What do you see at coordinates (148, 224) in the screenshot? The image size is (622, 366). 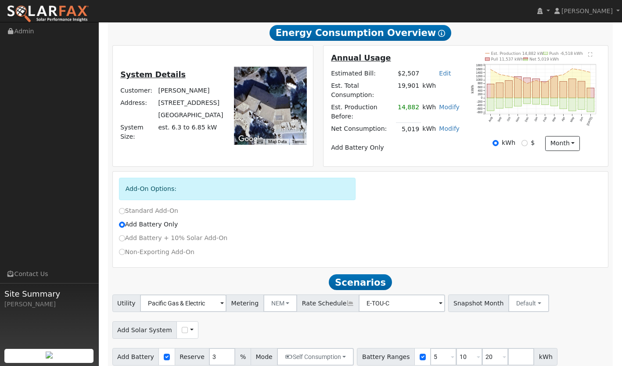 I see `label: Add Battery Only` at bounding box center [148, 224].